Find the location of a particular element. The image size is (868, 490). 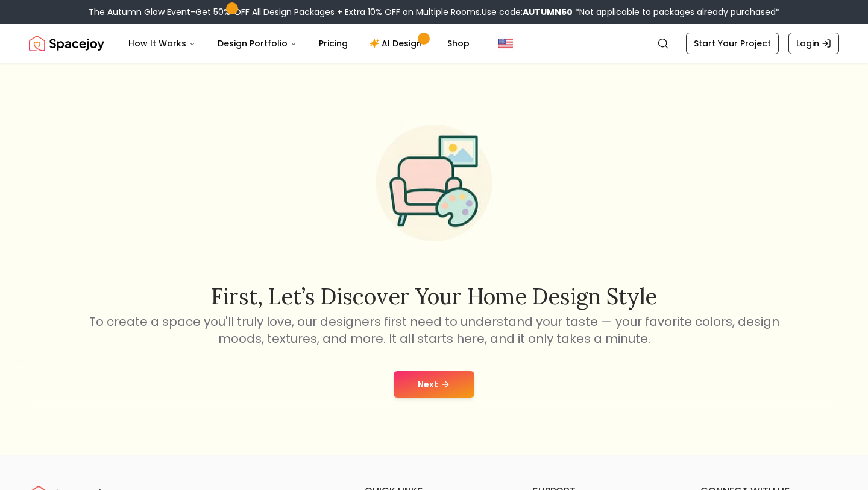

button: Design Portfolio is located at coordinates (257, 43).